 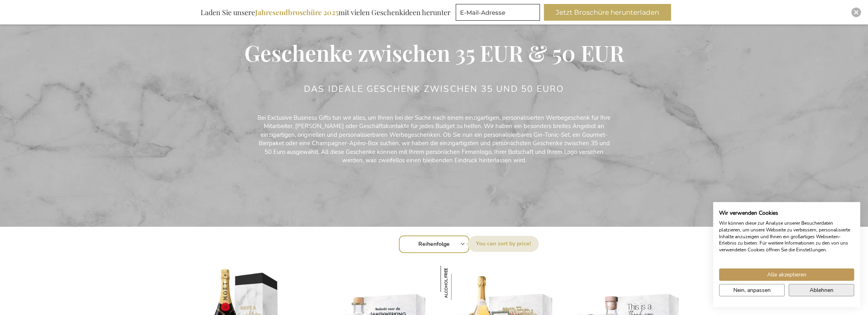 I want to click on div: Close, so click(x=856, y=13).